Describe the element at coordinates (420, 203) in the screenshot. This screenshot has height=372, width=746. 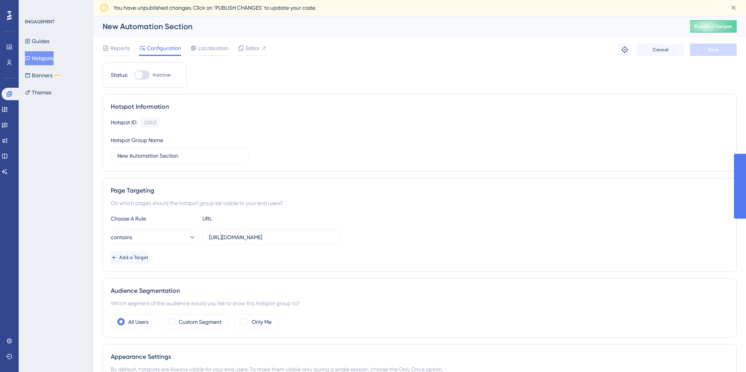
I see `div: On which pages should the hotspot group be visible to your end users?` at that location.